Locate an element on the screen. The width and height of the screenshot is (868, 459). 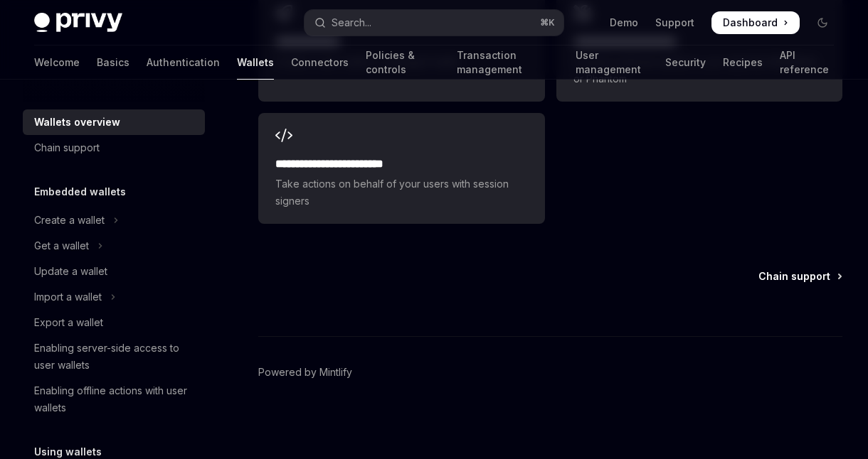
div: Enabling server-side access to user wallets is located at coordinates (115, 357).